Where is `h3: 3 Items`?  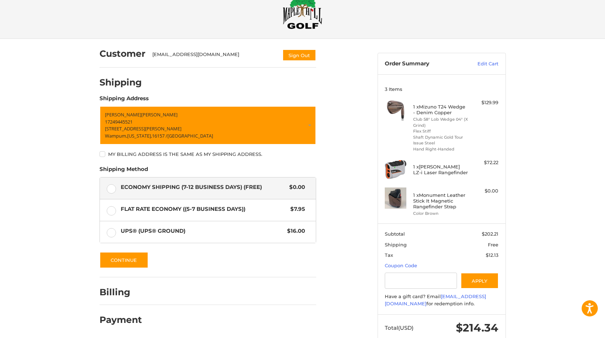 h3: 3 Items is located at coordinates (441, 89).